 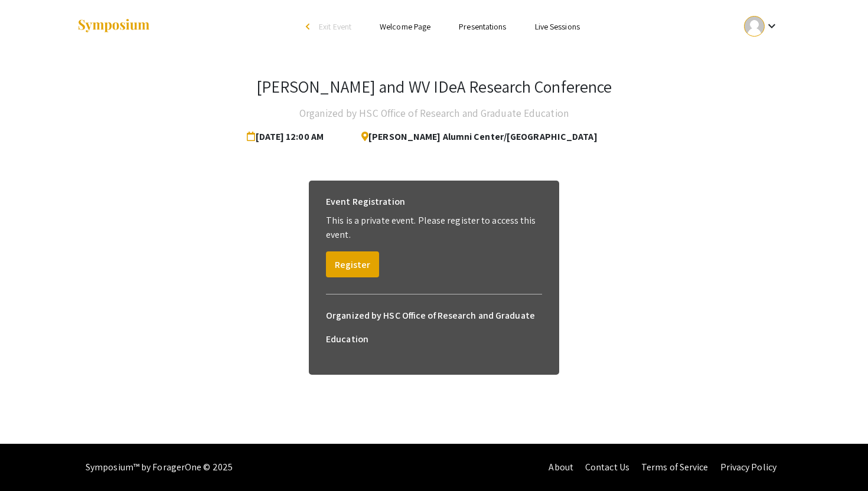 What do you see at coordinates (434, 113) in the screenshot?
I see `h4: Organized by HSC Office of Research and Graduate Education` at bounding box center [434, 113].